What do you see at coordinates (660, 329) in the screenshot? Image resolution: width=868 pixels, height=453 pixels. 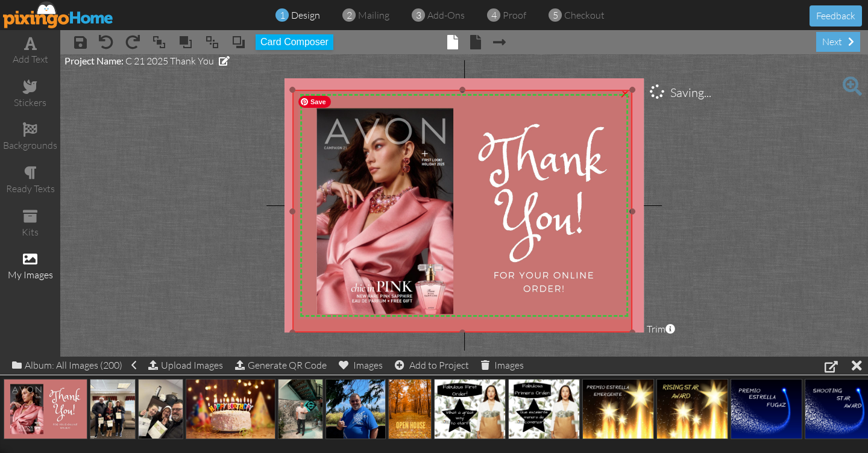 I see `span: Trim` at bounding box center [660, 329].